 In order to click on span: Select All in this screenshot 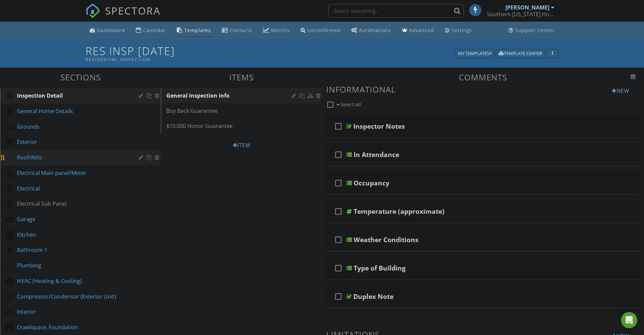, I will do `click(351, 104)`.